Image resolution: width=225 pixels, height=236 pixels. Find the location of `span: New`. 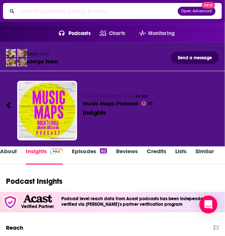

span: New is located at coordinates (208, 5).